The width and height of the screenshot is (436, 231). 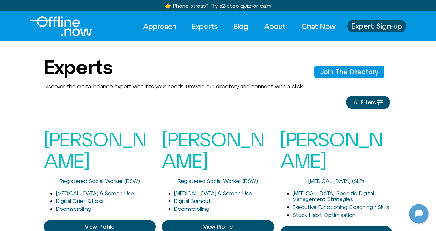 What do you see at coordinates (377, 26) in the screenshot?
I see `span: Expert Sign-up` at bounding box center [377, 26].